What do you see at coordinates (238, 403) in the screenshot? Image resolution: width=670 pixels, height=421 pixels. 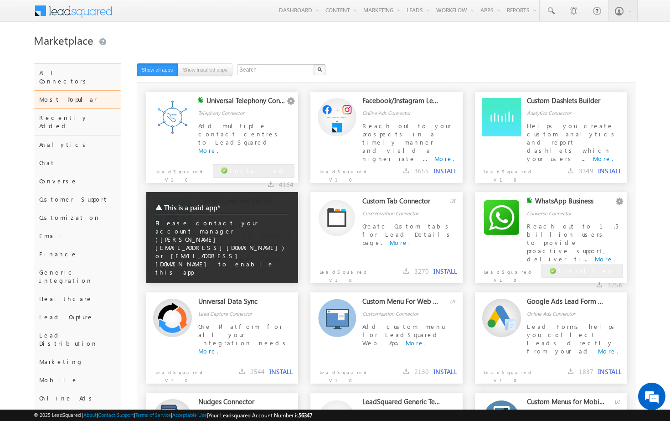 I see `div: Nudges Connector` at bounding box center [238, 403].